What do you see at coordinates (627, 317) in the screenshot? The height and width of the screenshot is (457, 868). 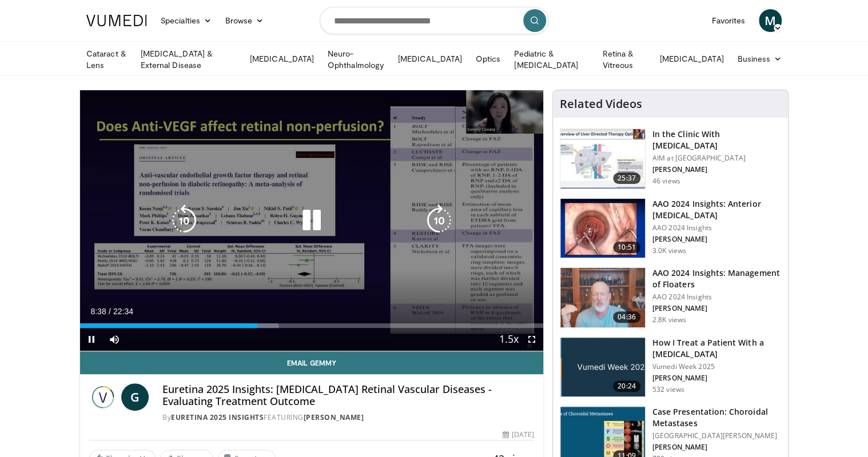 I see `span: 04:36` at bounding box center [627, 317].